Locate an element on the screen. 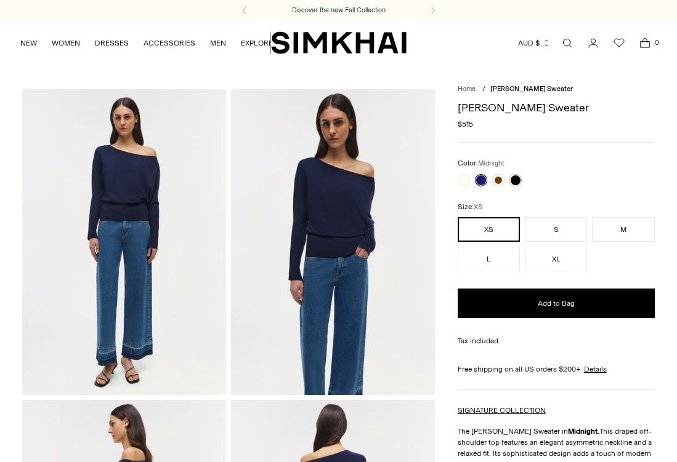 The image size is (677, 462). a: MEN is located at coordinates (218, 43).